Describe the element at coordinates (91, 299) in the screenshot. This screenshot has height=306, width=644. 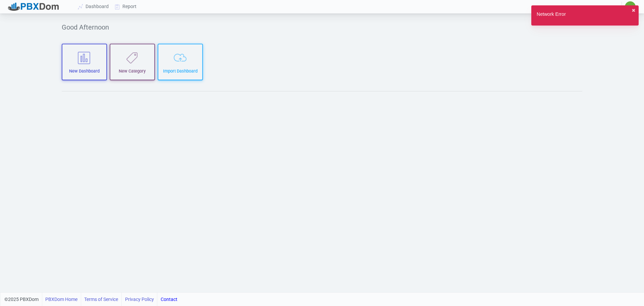
I see `div: ©2025 PBXDom` at that location.